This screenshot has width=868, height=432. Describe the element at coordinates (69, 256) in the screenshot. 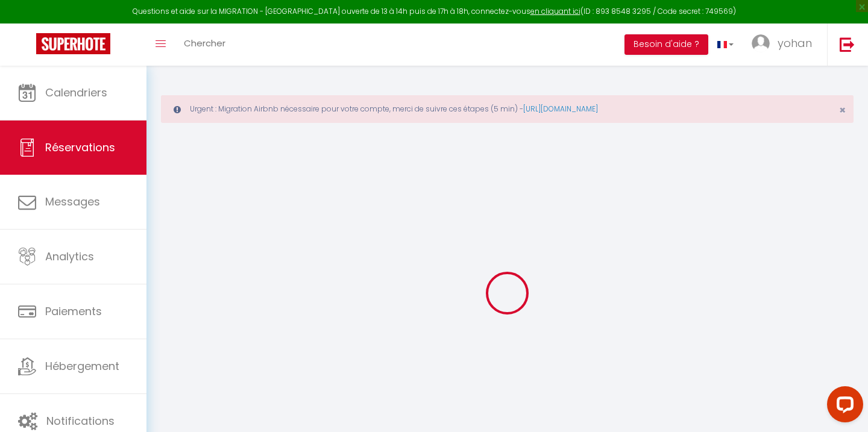

I see `span: Analytics` at that location.